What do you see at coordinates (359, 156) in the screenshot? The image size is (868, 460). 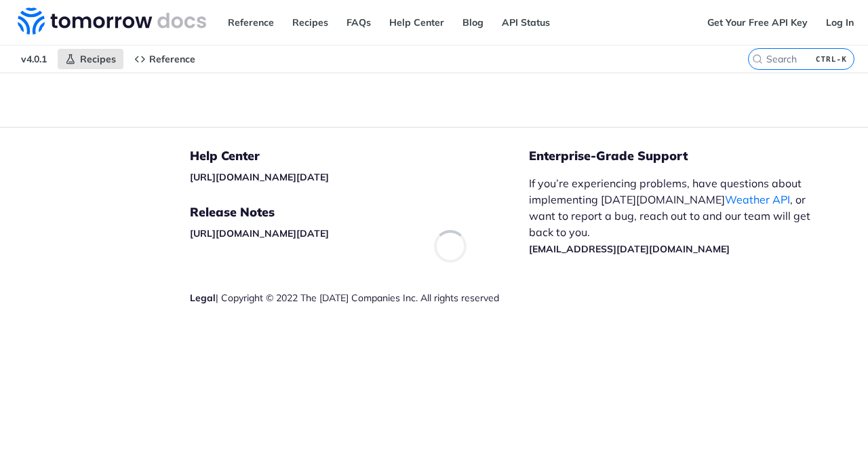 I see `h5: Help Center` at bounding box center [359, 156].